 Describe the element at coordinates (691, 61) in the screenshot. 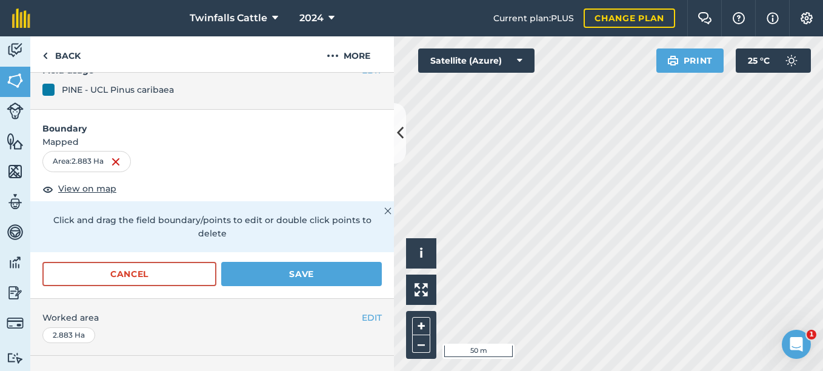

I see `button: Print` at that location.